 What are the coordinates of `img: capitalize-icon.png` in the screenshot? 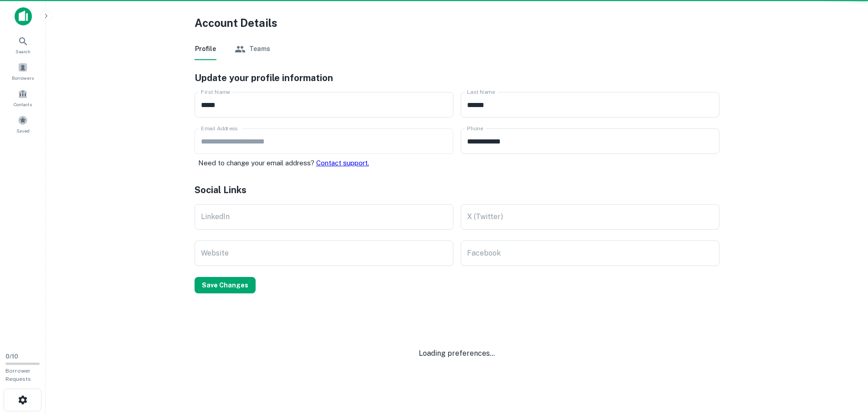 It's located at (23, 16).